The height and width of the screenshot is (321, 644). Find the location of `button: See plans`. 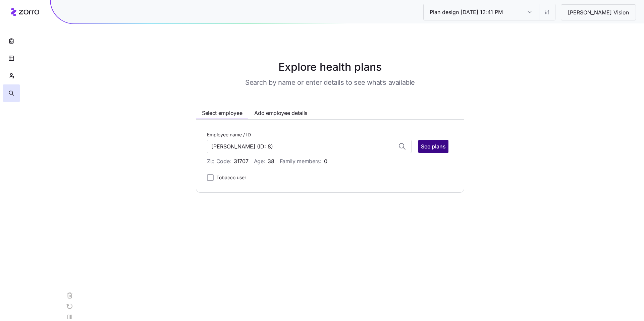

button: See plans is located at coordinates (433, 146).